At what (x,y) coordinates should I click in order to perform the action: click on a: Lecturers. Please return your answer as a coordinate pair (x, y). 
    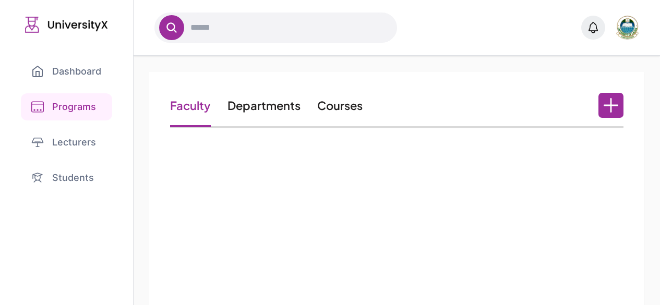
    Looking at the image, I should click on (66, 142).